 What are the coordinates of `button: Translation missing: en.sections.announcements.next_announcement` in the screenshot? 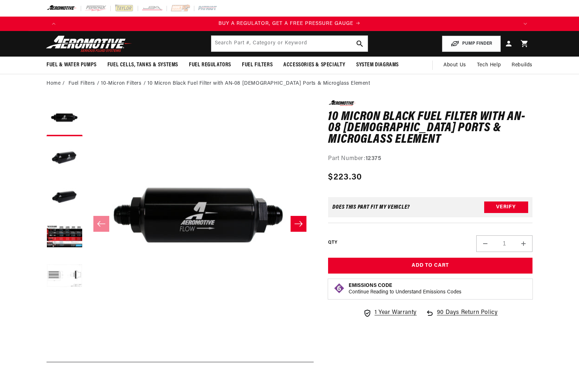 It's located at (525, 24).